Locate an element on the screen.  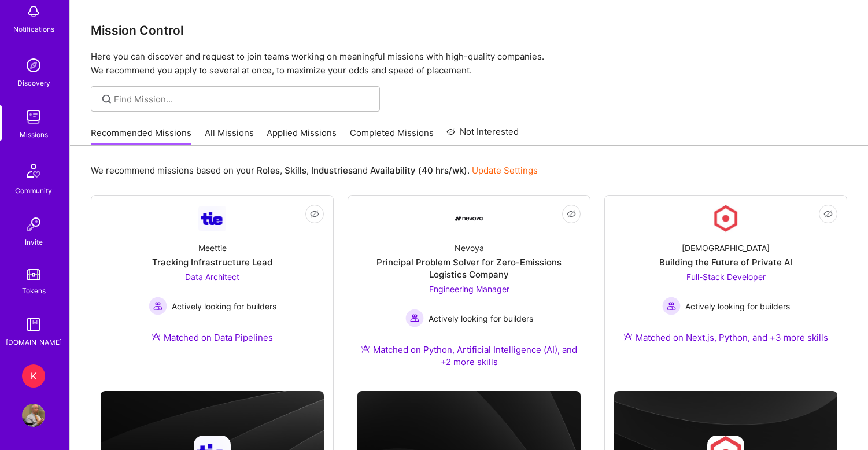
a: Recommended Missions is located at coordinates (141, 136).